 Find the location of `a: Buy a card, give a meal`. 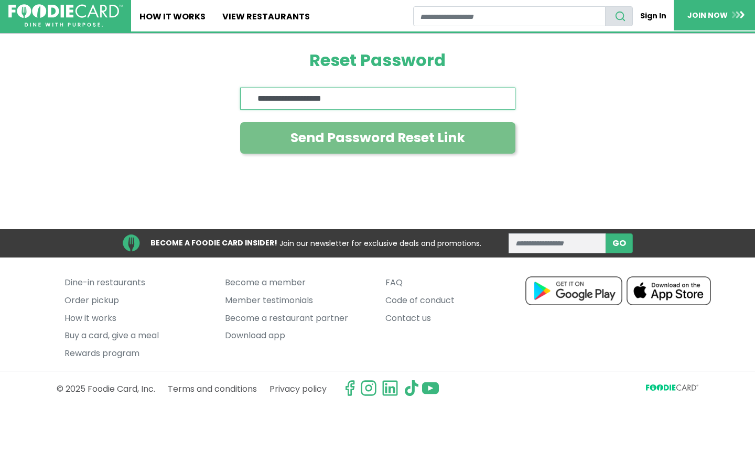

a: Buy a card, give a meal is located at coordinates (137, 335).